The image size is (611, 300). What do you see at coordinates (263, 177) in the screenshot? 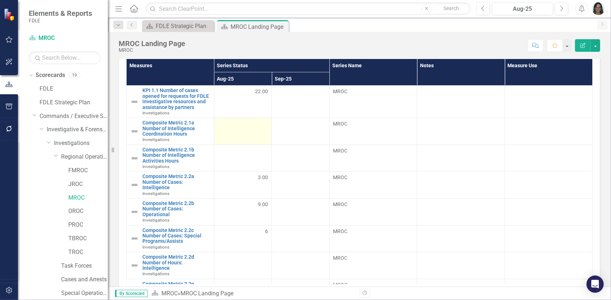
I see `span: 3.00` at bounding box center [263, 177].